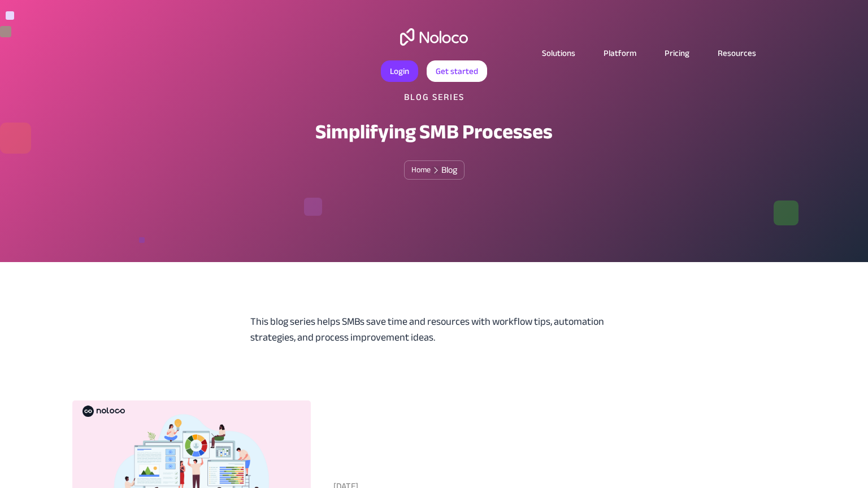 The height and width of the screenshot is (488, 868). Describe the element at coordinates (434, 97) in the screenshot. I see `h2: Blog Series` at that location.